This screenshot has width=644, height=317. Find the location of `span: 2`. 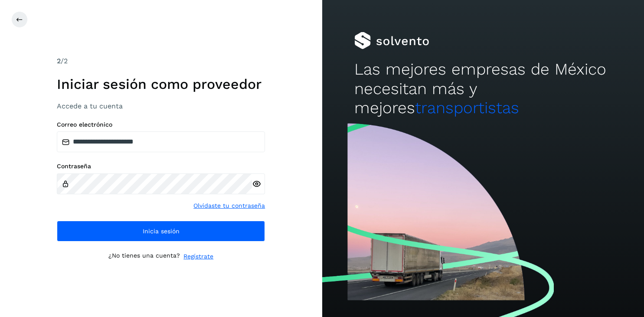

span: 2 is located at coordinates (59, 61).